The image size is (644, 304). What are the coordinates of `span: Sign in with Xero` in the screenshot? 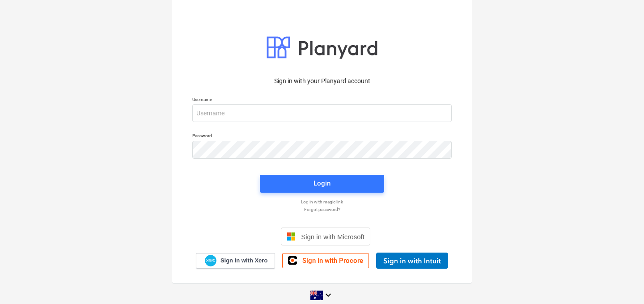 It's located at (244, 261).